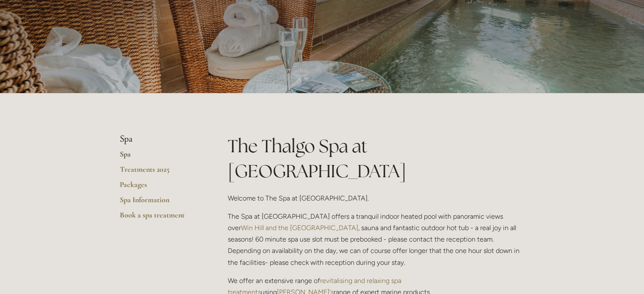  Describe the element at coordinates (160, 187) in the screenshot. I see `a: Packages` at that location.